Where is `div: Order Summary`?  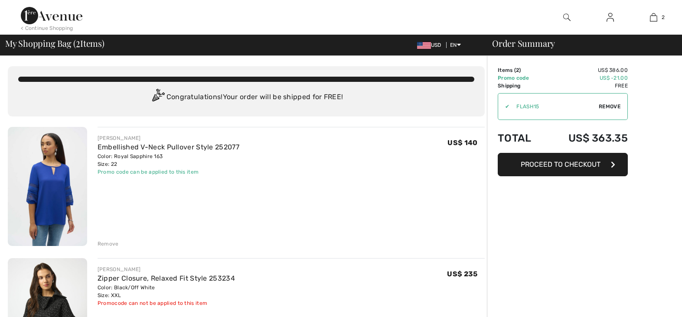 div: Order Summary is located at coordinates (579, 43).